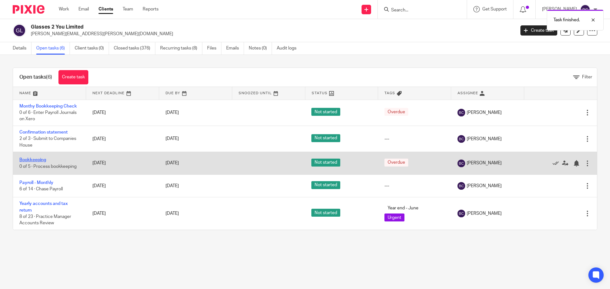  What do you see at coordinates (390, 93) in the screenshot?
I see `span: Tags` at bounding box center [390, 93].